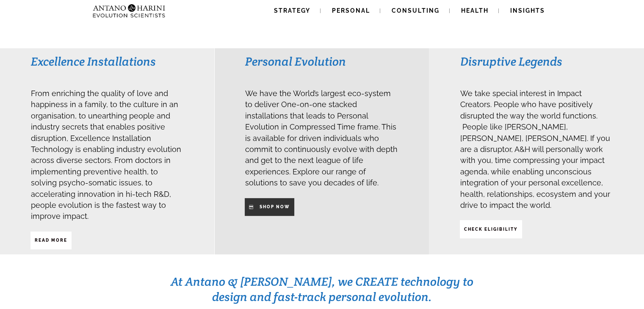  Describe the element at coordinates (528, 11) in the screenshot. I see `span: Insights` at that location.